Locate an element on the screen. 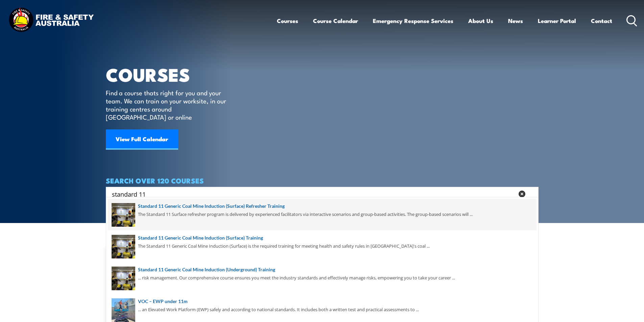 This screenshot has width=644, height=322. a: Standard 11 Generic Coal Mine Induction (Surface) Refresher Training is located at coordinates (322, 206).